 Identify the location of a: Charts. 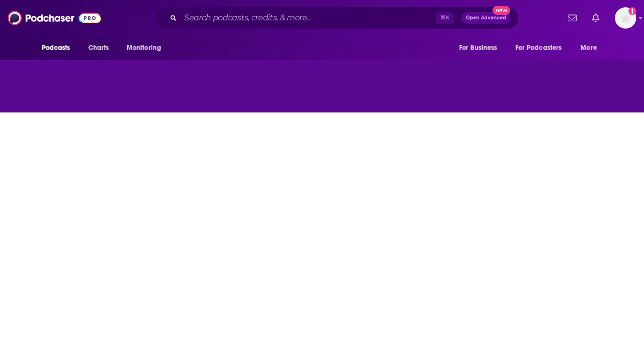
(98, 48).